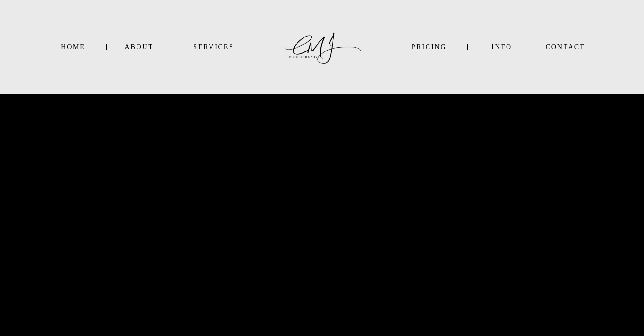 This screenshot has width=644, height=336. I want to click on a: INFO, so click(502, 47).